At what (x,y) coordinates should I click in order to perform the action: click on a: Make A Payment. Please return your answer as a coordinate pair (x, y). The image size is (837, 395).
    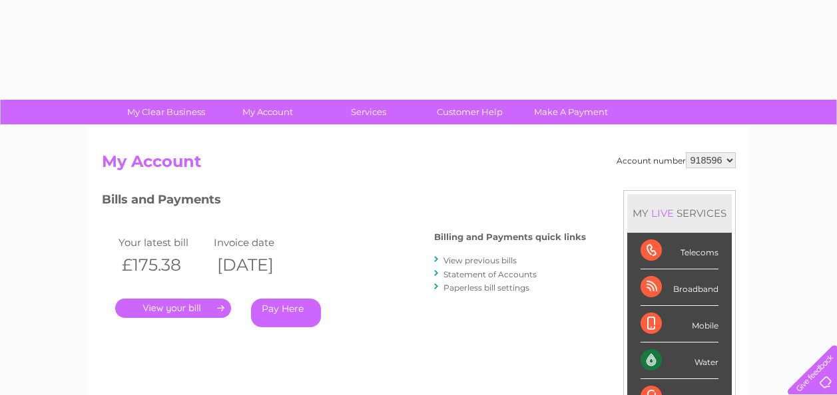
    Looking at the image, I should click on (570, 112).